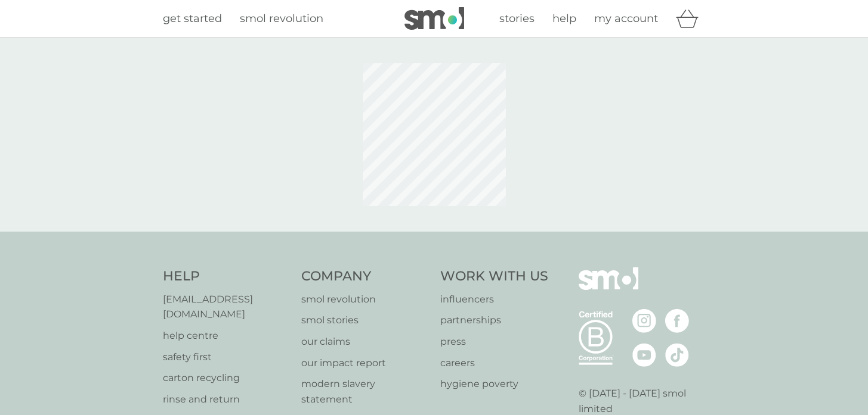 The image size is (868, 415). I want to click on p: influencers, so click(494, 300).